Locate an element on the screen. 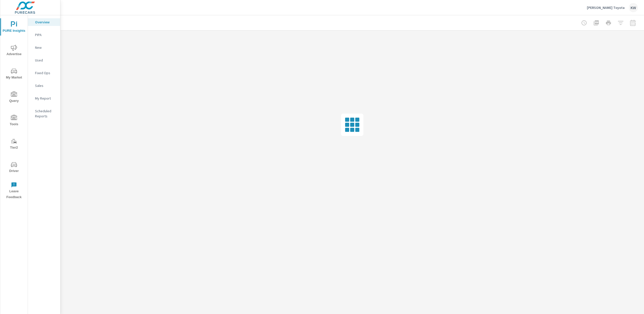  div: nav menu is located at coordinates (14, 109).